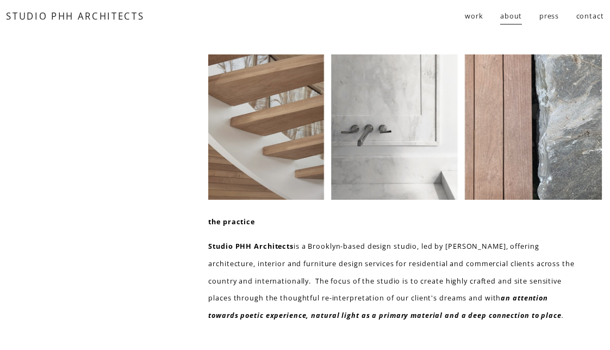 Image resolution: width=610 pixels, height=350 pixels. Describe the element at coordinates (590, 16) in the screenshot. I see `a: contact` at that location.